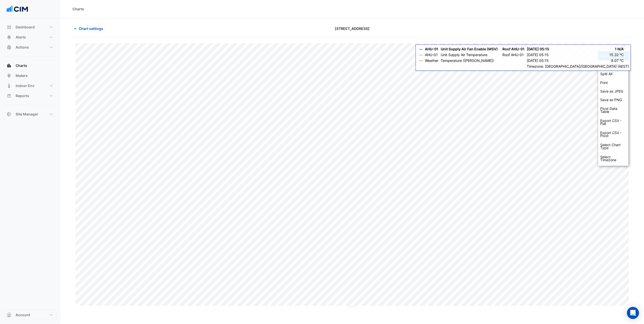 This screenshot has width=644, height=324. Describe the element at coordinates (30, 66) in the screenshot. I see `button: Charts` at that location.